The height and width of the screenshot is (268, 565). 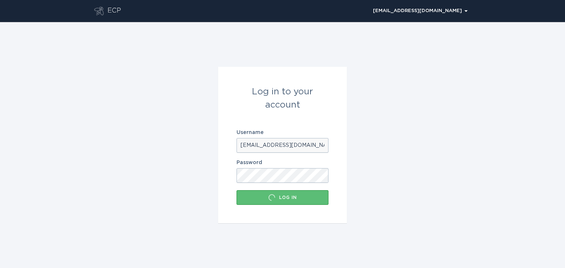 I want to click on div: Popover menu, so click(x=420, y=11).